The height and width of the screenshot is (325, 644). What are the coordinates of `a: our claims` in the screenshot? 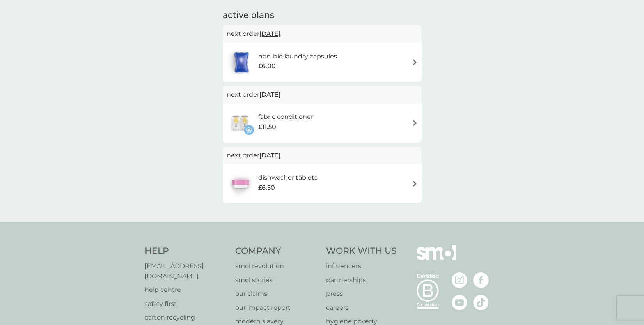 It's located at (276, 294).